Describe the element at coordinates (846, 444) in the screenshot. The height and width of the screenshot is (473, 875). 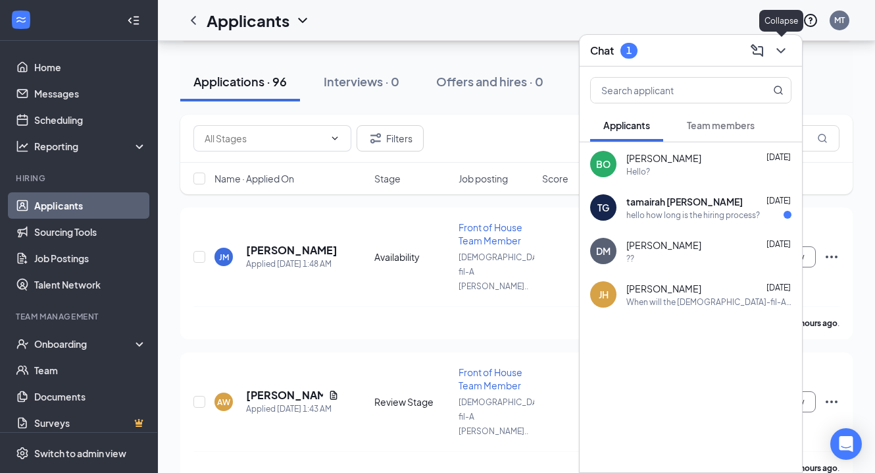
I see `div: Open Intercom Messenger` at that location.